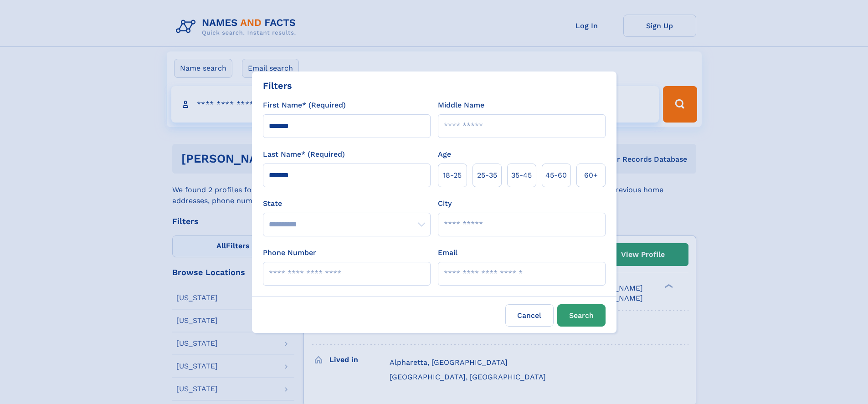  What do you see at coordinates (461, 105) in the screenshot?
I see `label: Middle Name` at bounding box center [461, 105].